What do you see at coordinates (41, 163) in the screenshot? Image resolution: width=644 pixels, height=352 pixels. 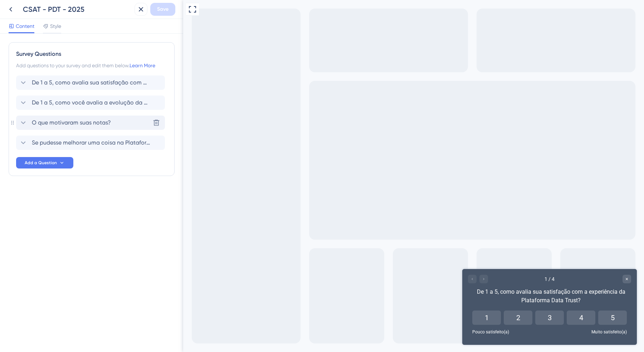 I see `span: Add a Question` at bounding box center [41, 163].